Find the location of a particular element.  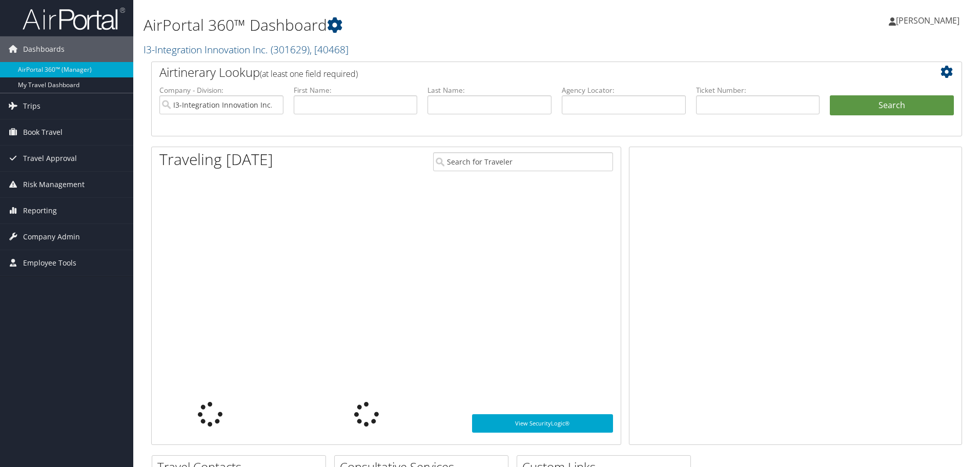

span: Reporting is located at coordinates (40, 211).